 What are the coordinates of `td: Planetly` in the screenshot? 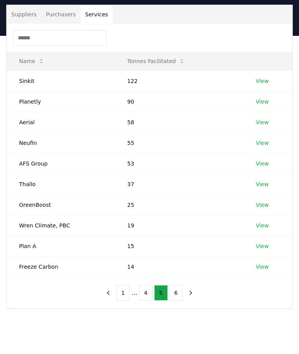 It's located at (61, 101).